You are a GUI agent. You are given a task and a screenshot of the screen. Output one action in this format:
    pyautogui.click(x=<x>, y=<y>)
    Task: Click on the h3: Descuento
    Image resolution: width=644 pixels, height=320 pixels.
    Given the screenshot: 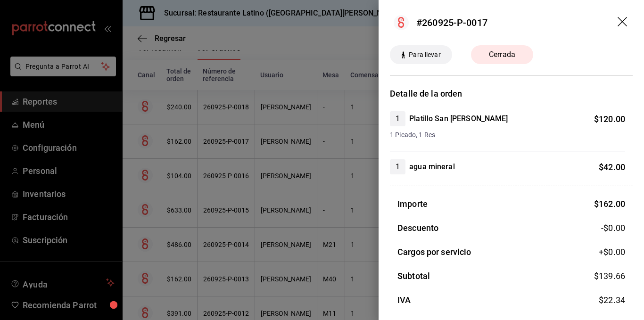 What is the action you would take?
    pyautogui.click(x=418, y=228)
    